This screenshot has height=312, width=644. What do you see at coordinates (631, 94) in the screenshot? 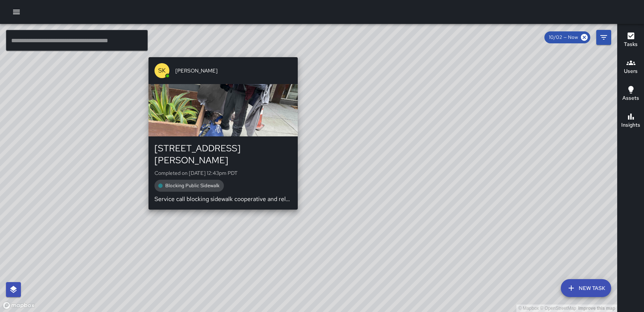
I see `button: Assets` at bounding box center [631, 94].